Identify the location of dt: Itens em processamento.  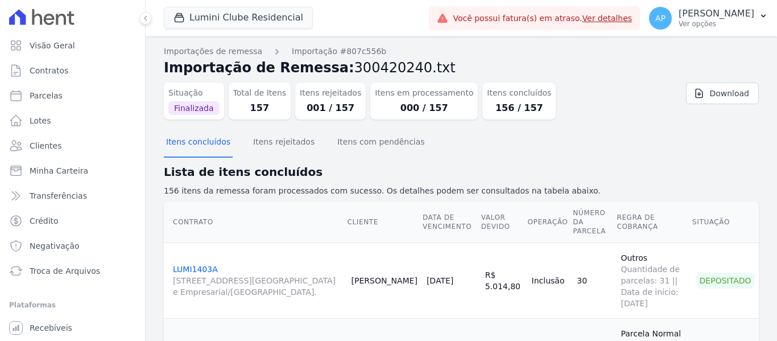
(424, 93).